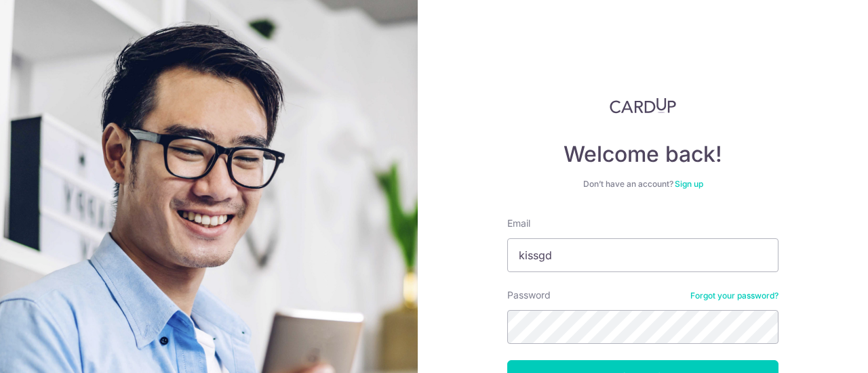  Describe the element at coordinates (734, 296) in the screenshot. I see `a: Forgot your password?` at that location.